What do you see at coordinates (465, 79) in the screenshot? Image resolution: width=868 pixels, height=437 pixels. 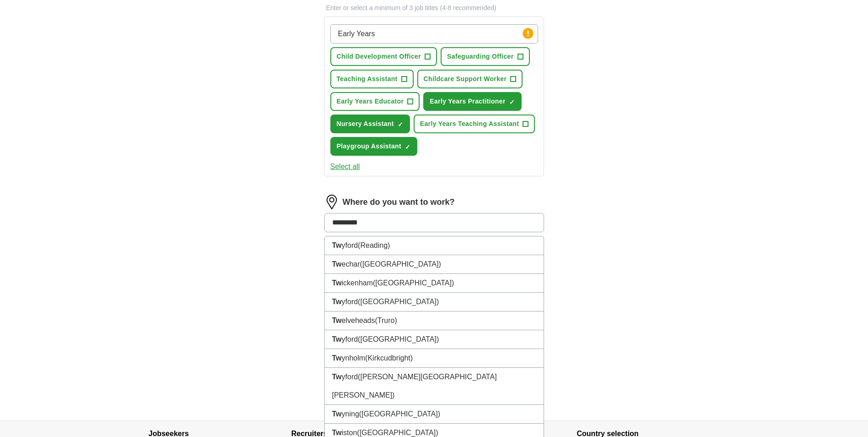 I see `span: Childcare Support Worker` at bounding box center [465, 79].